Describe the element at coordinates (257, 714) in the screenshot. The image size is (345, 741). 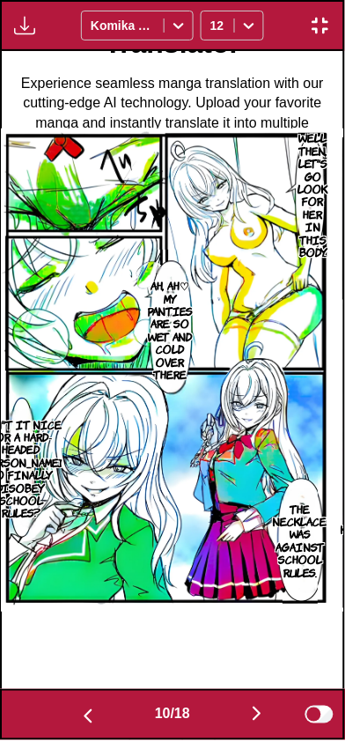
I see `img: Next page` at that location.